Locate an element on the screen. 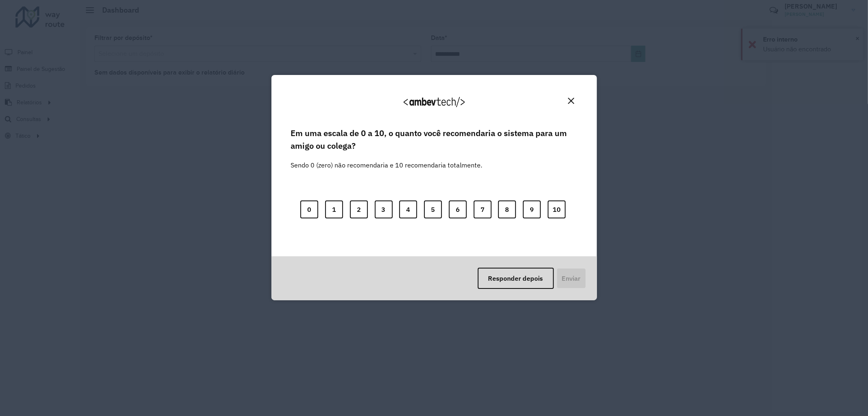 The width and height of the screenshot is (868, 416). button: 8 is located at coordinates (507, 210).